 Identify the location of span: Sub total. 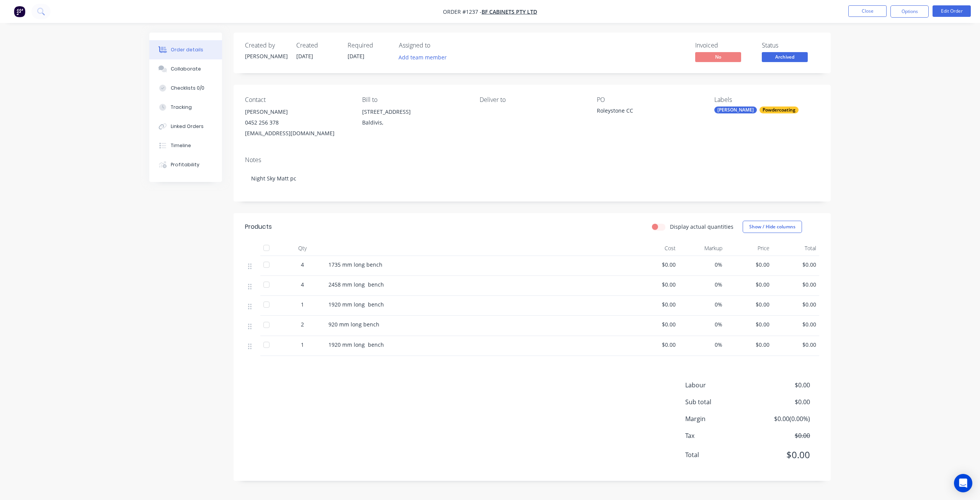
(720, 402).